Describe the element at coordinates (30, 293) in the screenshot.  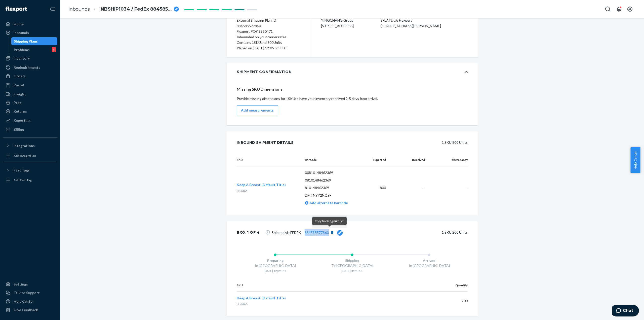
I see `button: Talk to Support` at that location.